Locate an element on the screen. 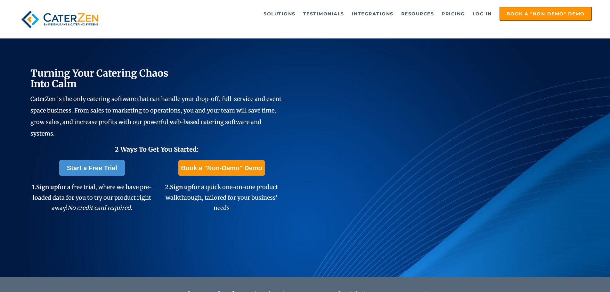  em: No credit card required. is located at coordinates (100, 208).